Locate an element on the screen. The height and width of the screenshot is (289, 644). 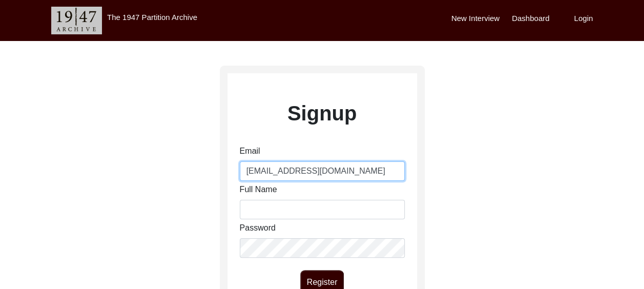
label: Dashboard is located at coordinates (530, 18).